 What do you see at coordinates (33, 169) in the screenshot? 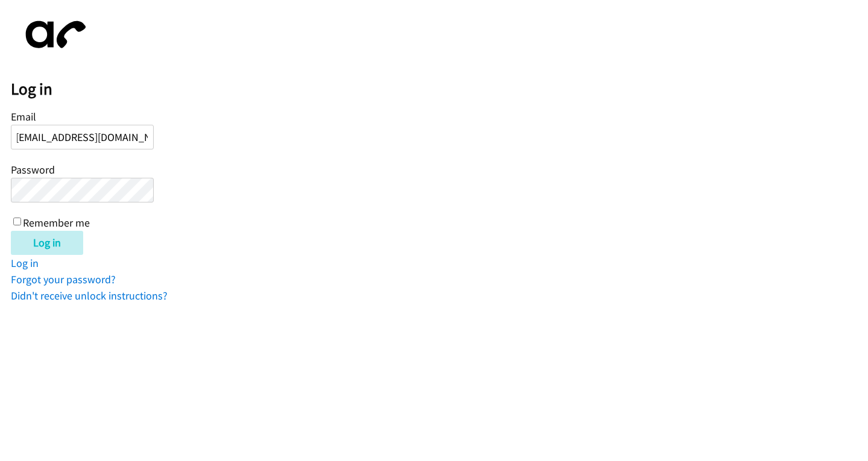
I see `label: Password` at bounding box center [33, 169].